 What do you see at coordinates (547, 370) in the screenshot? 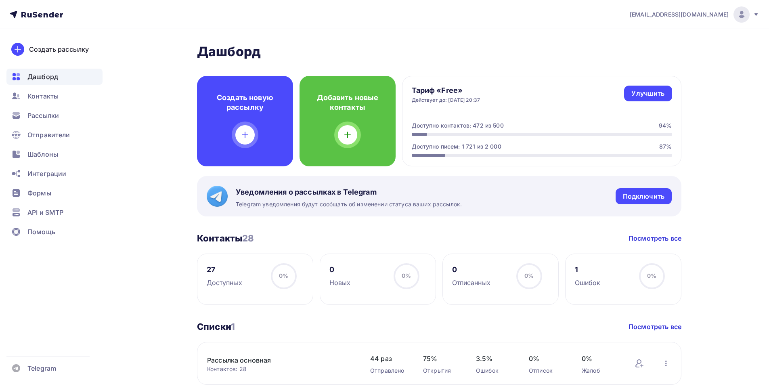
I see `div: Отписок` at bounding box center [547, 370].